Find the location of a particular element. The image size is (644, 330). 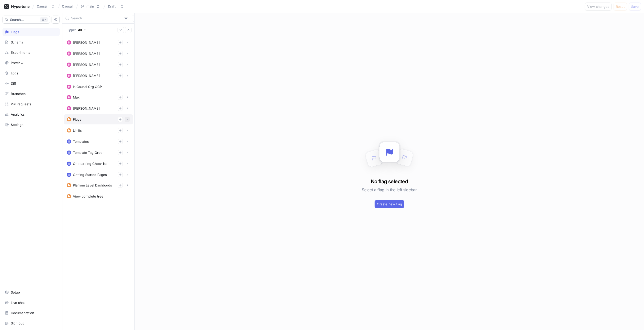

button: Collapse all is located at coordinates (129, 30).